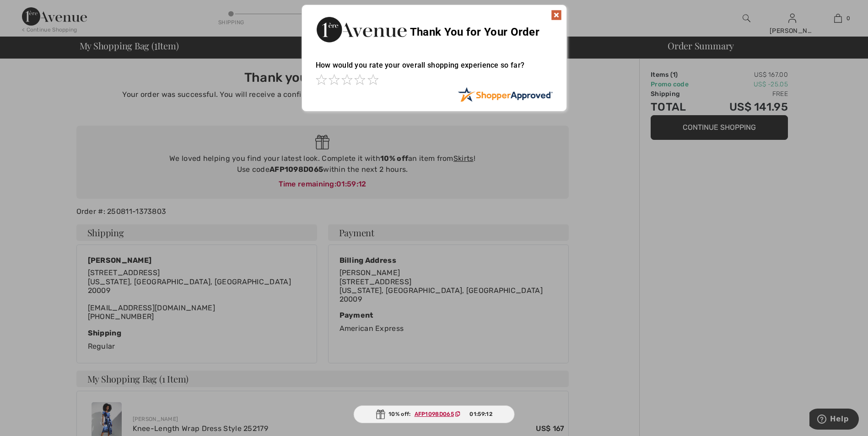  I want to click on img: Gift.svg, so click(380, 414).